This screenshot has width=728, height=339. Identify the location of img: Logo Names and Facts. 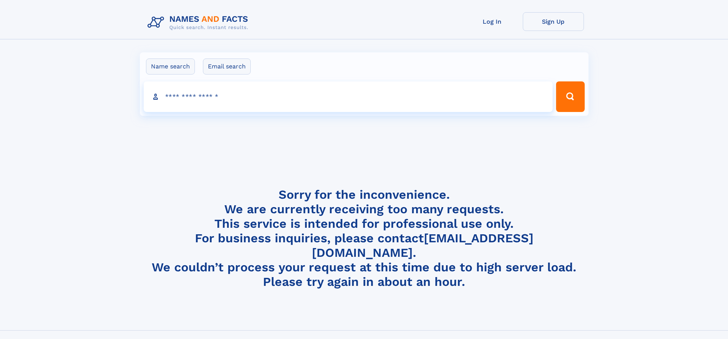
(200, 23).